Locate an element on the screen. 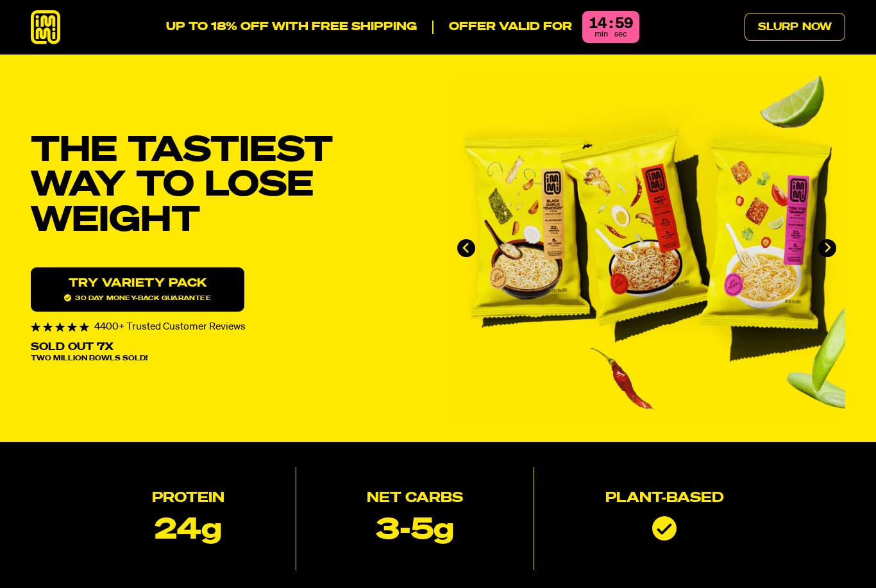 This screenshot has width=876, height=588. span: sec is located at coordinates (621, 34).